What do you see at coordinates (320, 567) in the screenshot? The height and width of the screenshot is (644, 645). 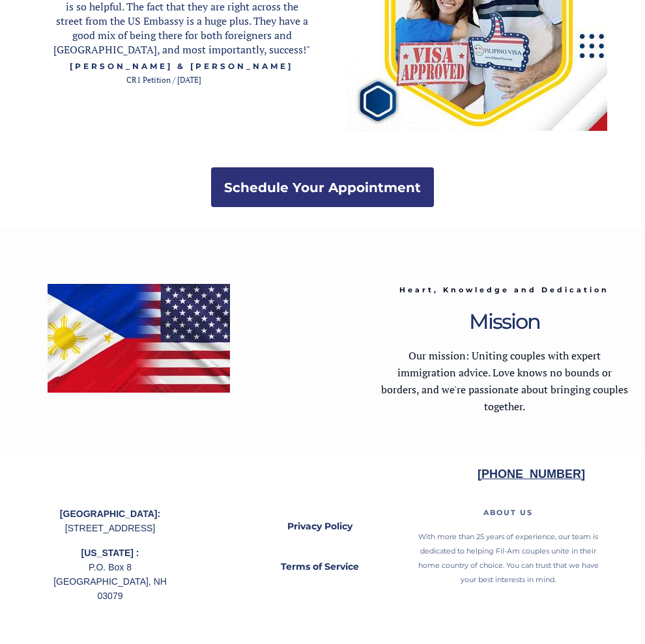 I see `strong: Terms of Service` at bounding box center [320, 567].